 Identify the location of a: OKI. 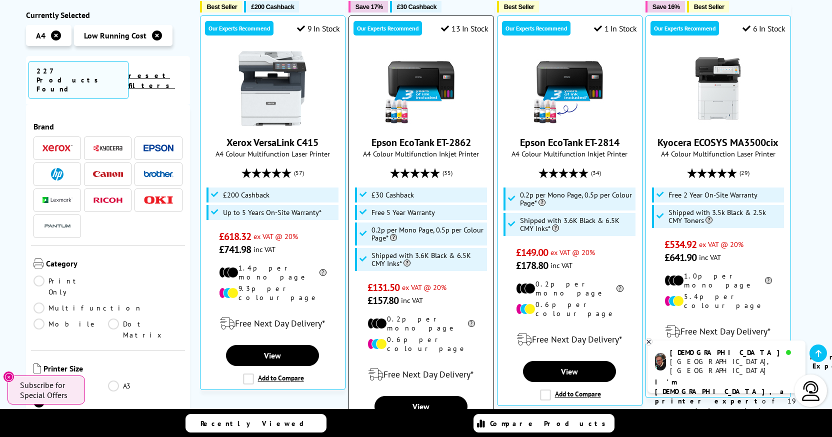
(158, 200).